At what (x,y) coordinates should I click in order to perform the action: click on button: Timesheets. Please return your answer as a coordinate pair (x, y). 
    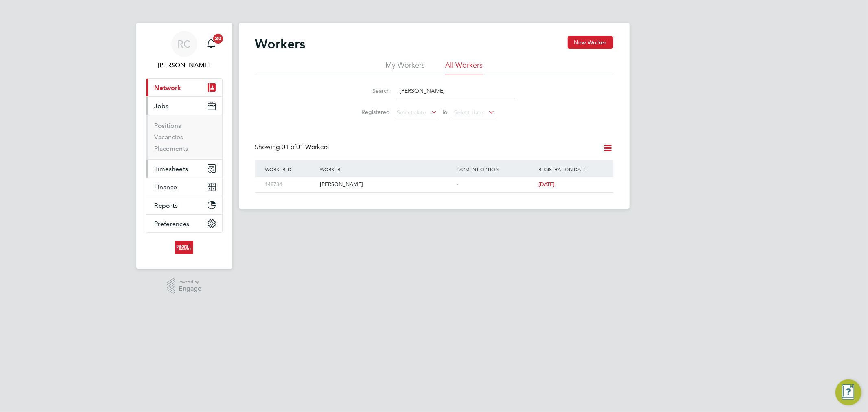
    Looking at the image, I should click on (184, 169).